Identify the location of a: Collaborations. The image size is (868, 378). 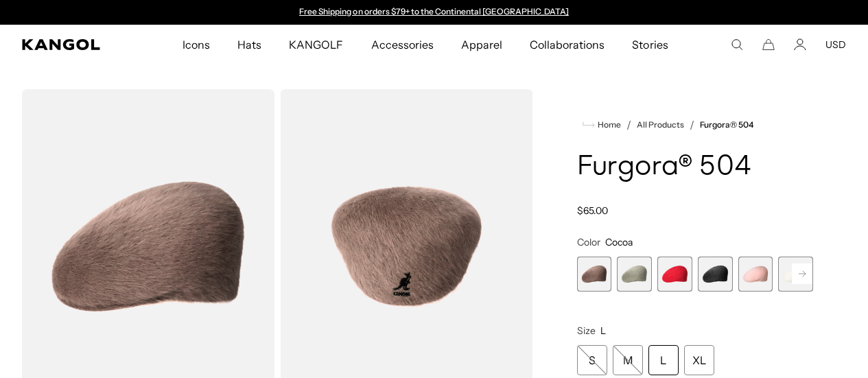
(567, 45).